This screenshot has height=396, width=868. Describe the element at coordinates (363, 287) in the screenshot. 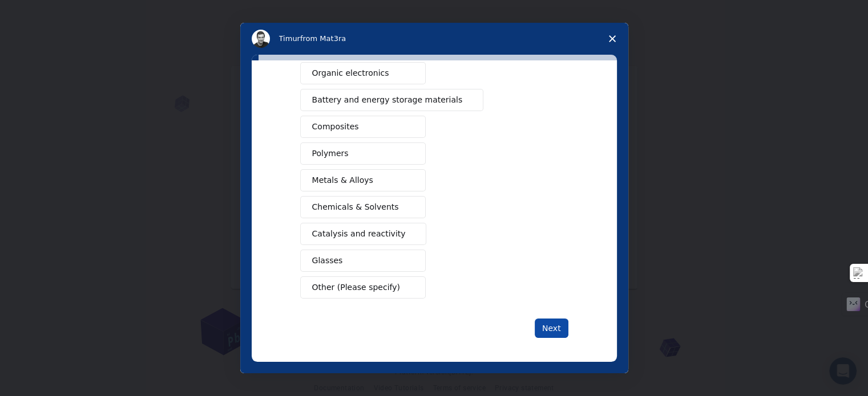

I see `button: Other (Please specify)` at that location.